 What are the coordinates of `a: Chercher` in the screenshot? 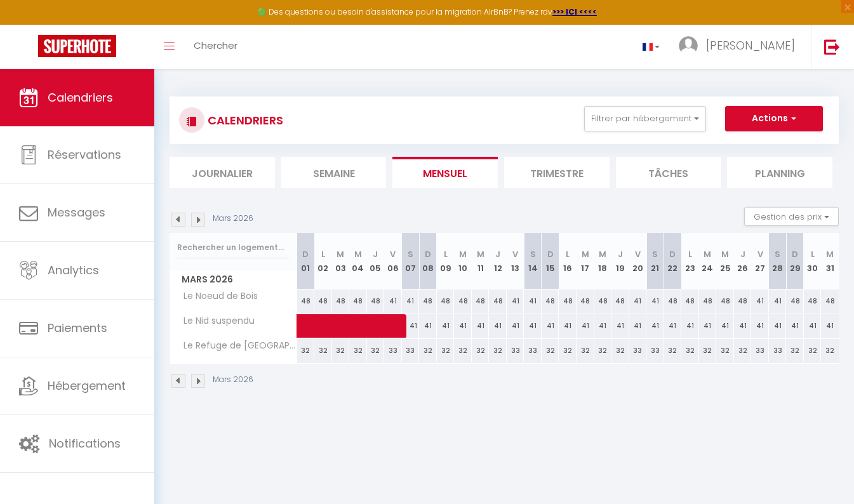 It's located at (215, 47).